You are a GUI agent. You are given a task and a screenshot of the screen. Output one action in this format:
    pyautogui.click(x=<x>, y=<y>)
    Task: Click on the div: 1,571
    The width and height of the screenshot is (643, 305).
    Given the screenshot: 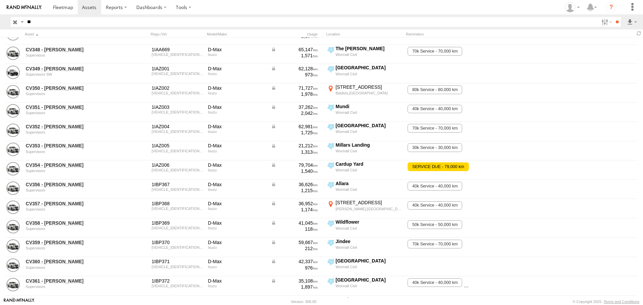 What is the action you would take?
    pyautogui.click(x=295, y=56)
    